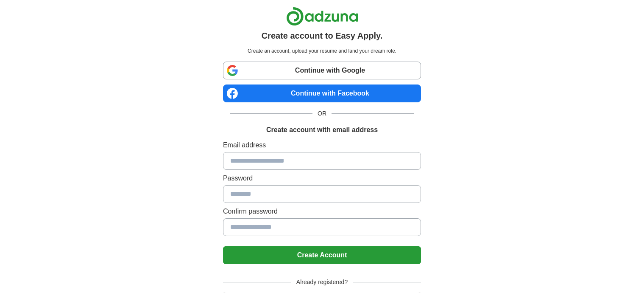 The image size is (644, 293). I want to click on label: Email address, so click(322, 145).